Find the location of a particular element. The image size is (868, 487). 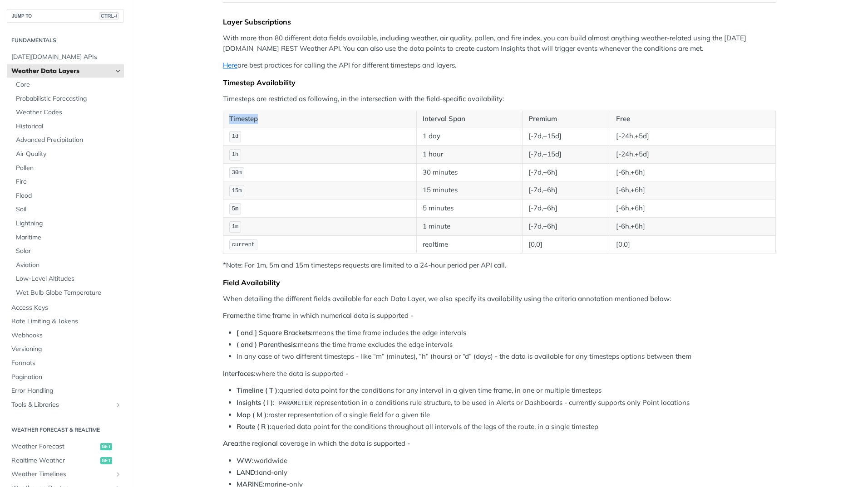

strong: WW: is located at coordinates (245, 460).